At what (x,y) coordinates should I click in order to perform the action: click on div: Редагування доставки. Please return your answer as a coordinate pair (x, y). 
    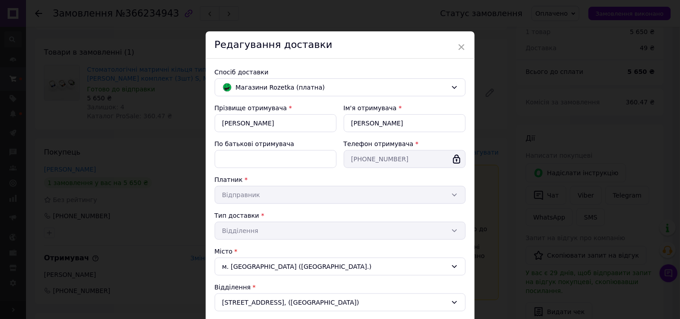
    Looking at the image, I should click on (340, 45).